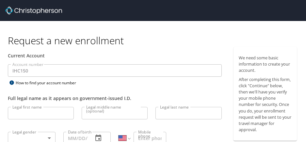  I want to click on p: After completing this form, click "Continue" below, then we'll have you verify your mobile phone ..., so click(266, 104).